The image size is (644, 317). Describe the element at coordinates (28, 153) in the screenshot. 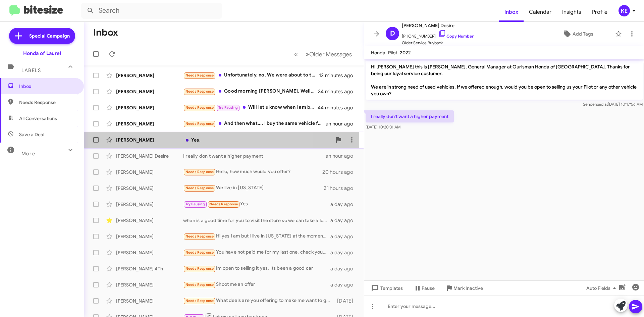

I see `span: More` at that location.